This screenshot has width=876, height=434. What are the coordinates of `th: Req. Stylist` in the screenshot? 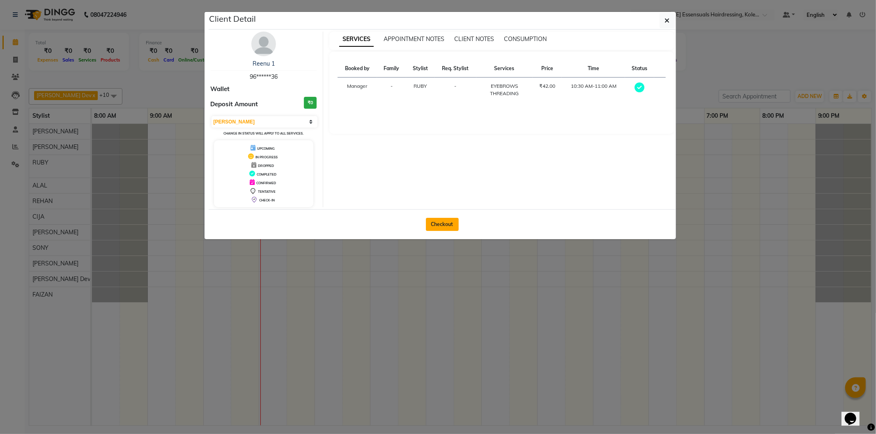 It's located at (455, 69).